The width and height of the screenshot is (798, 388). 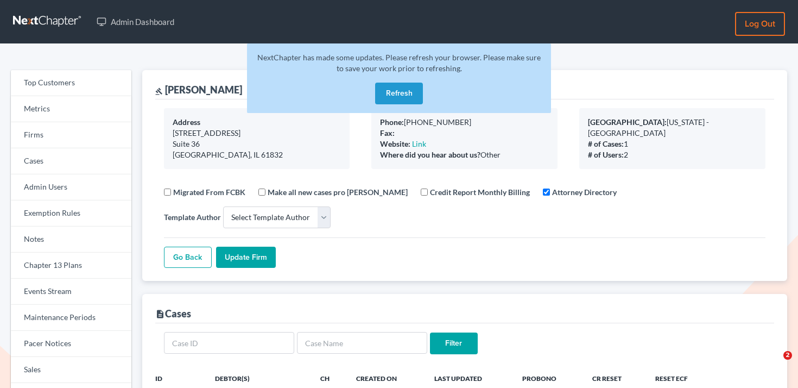 I want to click on a: Notes, so click(x=71, y=239).